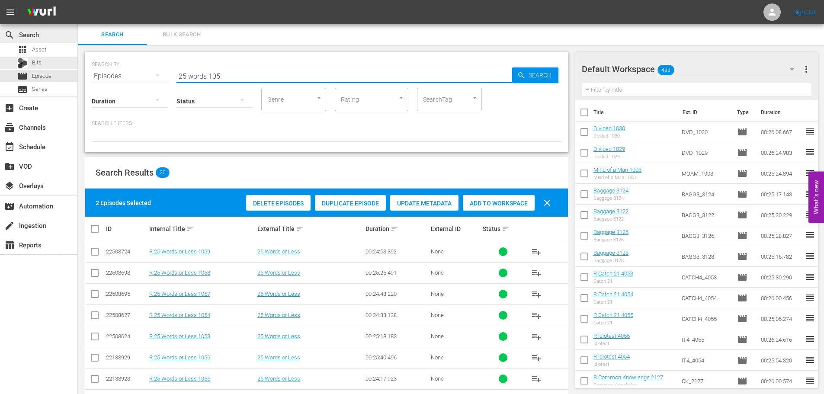  I want to click on span: Search, so click(542, 75).